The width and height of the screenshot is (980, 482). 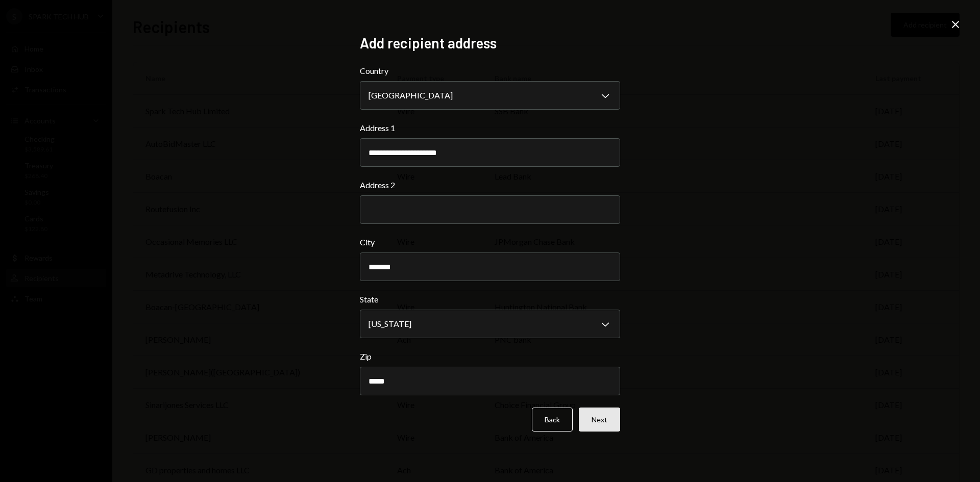 What do you see at coordinates (490, 185) in the screenshot?
I see `label: Address 2` at bounding box center [490, 185].